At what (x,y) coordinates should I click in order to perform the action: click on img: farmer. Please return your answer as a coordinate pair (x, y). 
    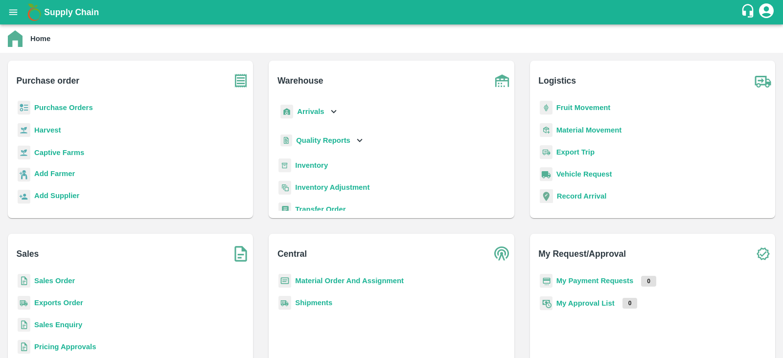
    Looking at the image, I should click on (24, 175).